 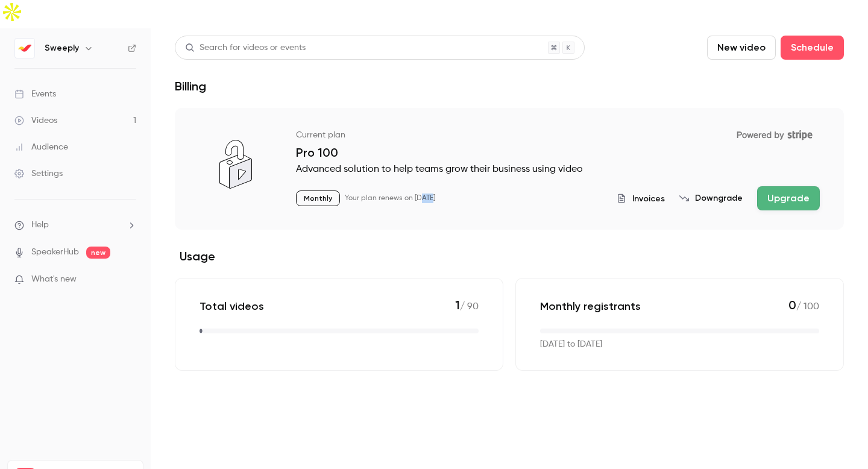 What do you see at coordinates (466, 306) in the screenshot?
I see `p: / 90` at bounding box center [466, 306].